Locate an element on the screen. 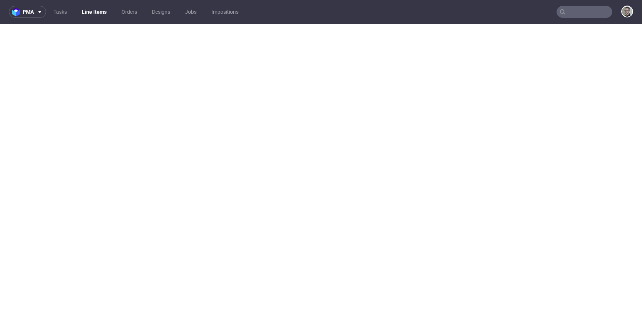 The height and width of the screenshot is (334, 642). button: pma is located at coordinates (27, 12).